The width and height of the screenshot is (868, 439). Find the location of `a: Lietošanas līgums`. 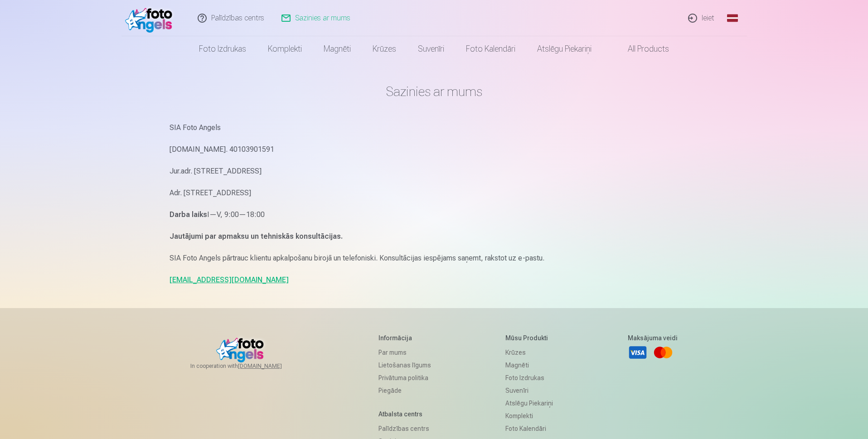

a: Lietošanas līgums is located at coordinates (404, 366).